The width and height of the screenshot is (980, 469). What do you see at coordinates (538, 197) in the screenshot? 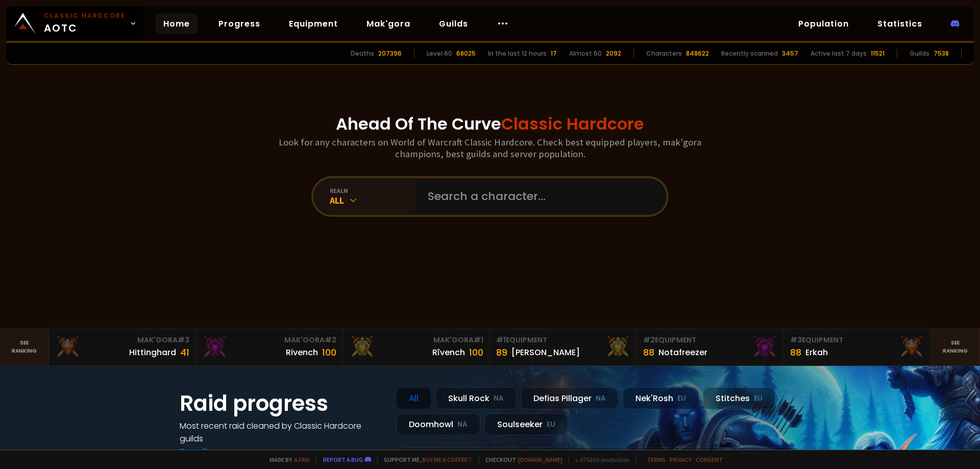
I see `input: Search a character...` at bounding box center [538, 197].